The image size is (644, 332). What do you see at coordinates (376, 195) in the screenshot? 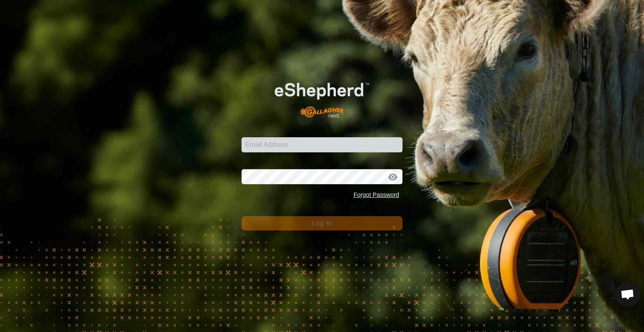
I see `a: Forgot Password` at bounding box center [376, 195].